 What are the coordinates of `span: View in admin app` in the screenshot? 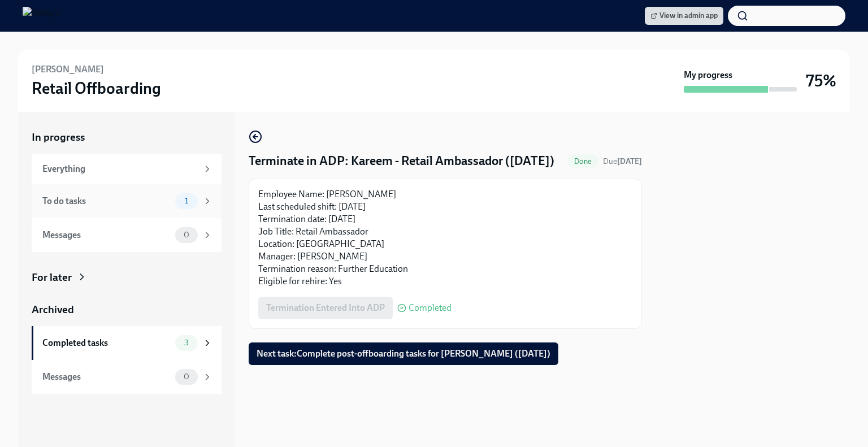 It's located at (683, 16).